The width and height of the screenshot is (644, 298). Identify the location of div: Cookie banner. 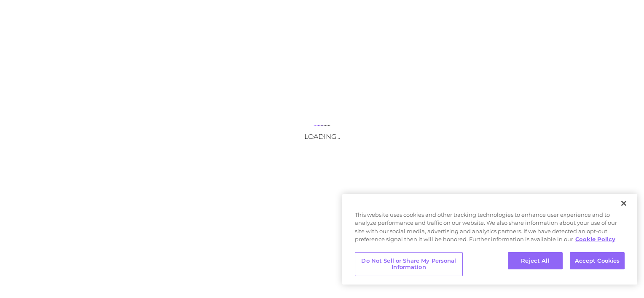
(490, 240).